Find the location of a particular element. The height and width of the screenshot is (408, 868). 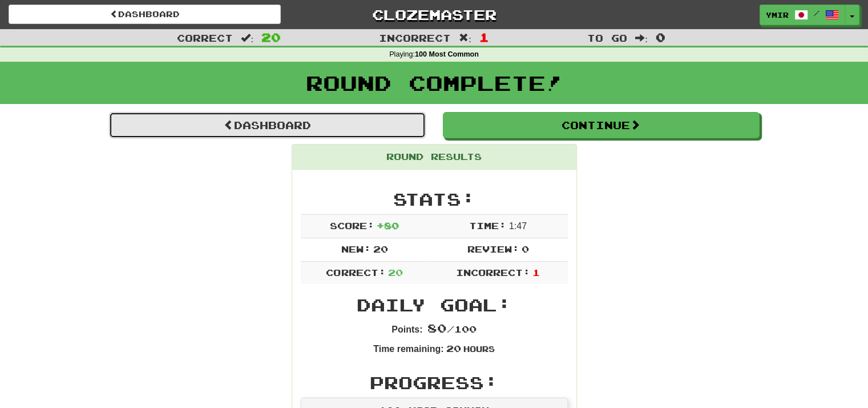

span: + 80 is located at coordinates (388, 225).